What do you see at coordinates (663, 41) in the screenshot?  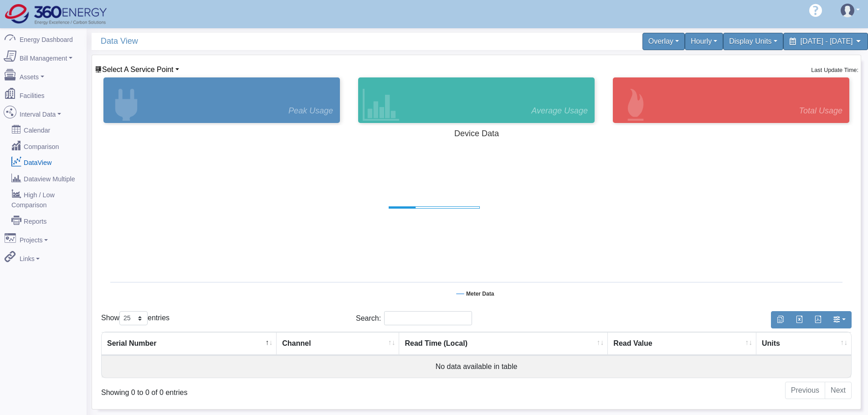 I see `div: Overlay` at bounding box center [663, 41].